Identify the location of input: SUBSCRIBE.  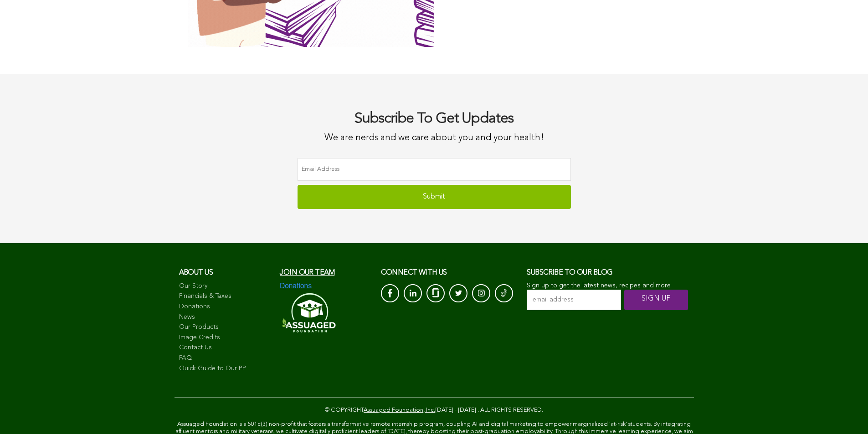
(434, 45).